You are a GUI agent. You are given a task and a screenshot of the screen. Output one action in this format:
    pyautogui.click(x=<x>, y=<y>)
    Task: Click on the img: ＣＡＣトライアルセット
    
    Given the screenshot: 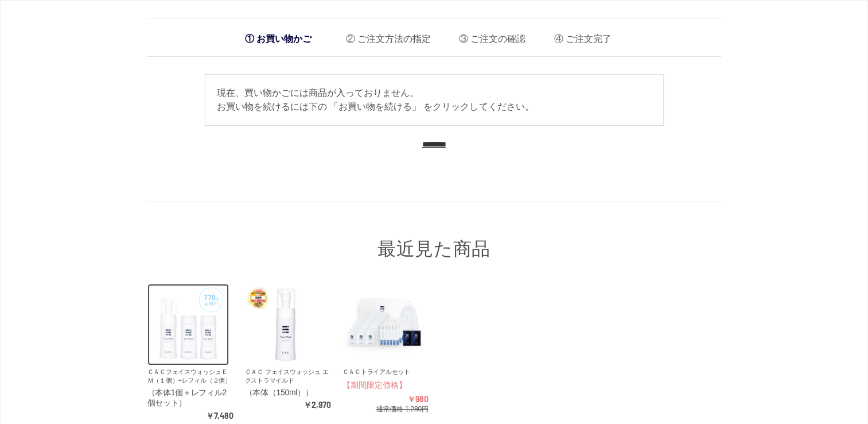 What is the action you would take?
    pyautogui.click(x=383, y=325)
    